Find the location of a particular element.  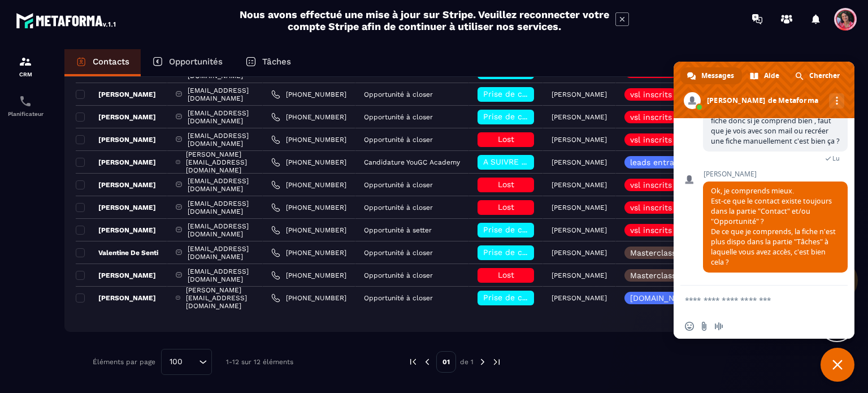

img: logo is located at coordinates (66, 21).